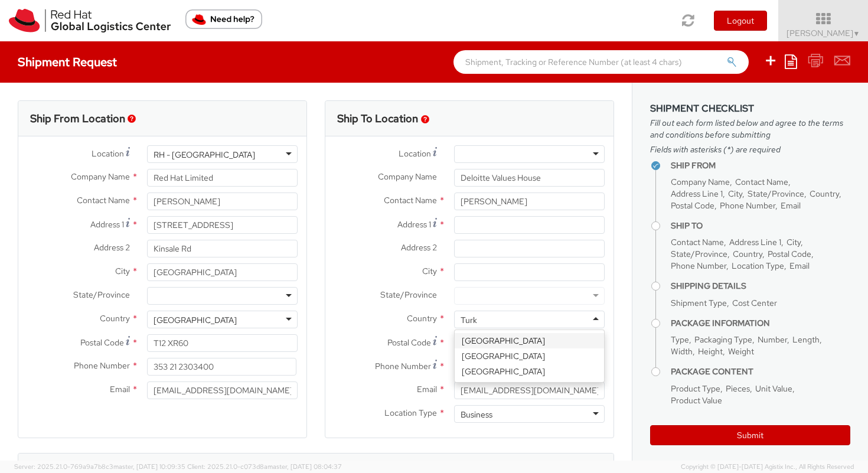 This screenshot has width=868, height=473. What do you see at coordinates (100, 467) in the screenshot?
I see `span: Server: 2025.21.0-769a9a7b8c3` at bounding box center [100, 467].